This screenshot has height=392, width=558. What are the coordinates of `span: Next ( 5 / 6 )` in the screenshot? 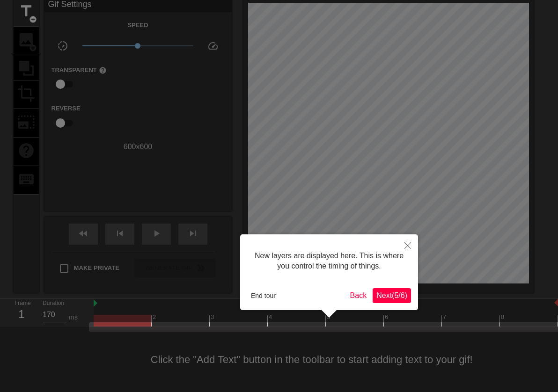 It's located at (392, 295).